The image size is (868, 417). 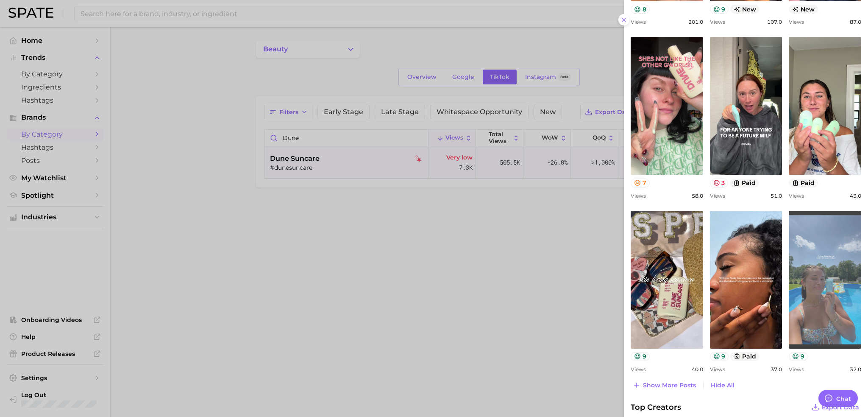 I want to click on span: 51.0, so click(x=776, y=196).